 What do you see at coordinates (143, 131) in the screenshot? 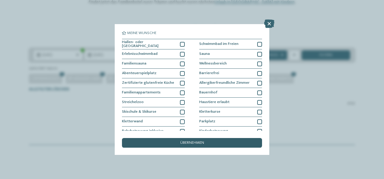
I see `span: Babybetreuung inklusive` at bounding box center [143, 131].